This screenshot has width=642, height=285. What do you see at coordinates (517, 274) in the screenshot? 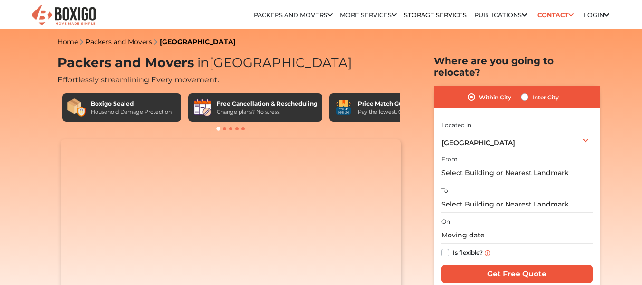
I see `input: Get Free Quote` at bounding box center [517, 274].